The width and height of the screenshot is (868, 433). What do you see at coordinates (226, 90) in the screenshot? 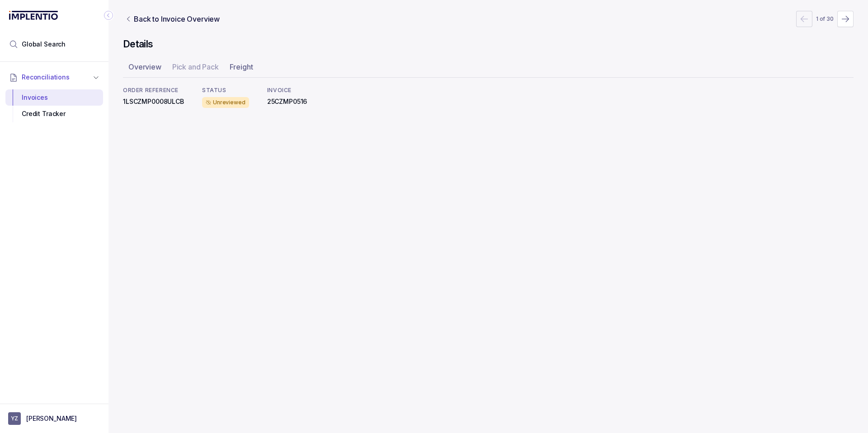
I see `p: STATUS` at bounding box center [226, 90].